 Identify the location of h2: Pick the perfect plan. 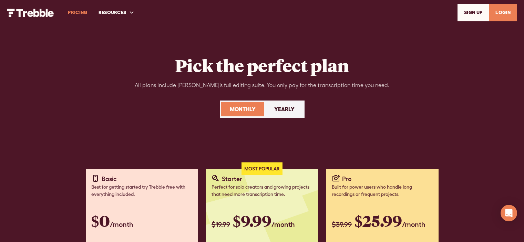
(262, 65).